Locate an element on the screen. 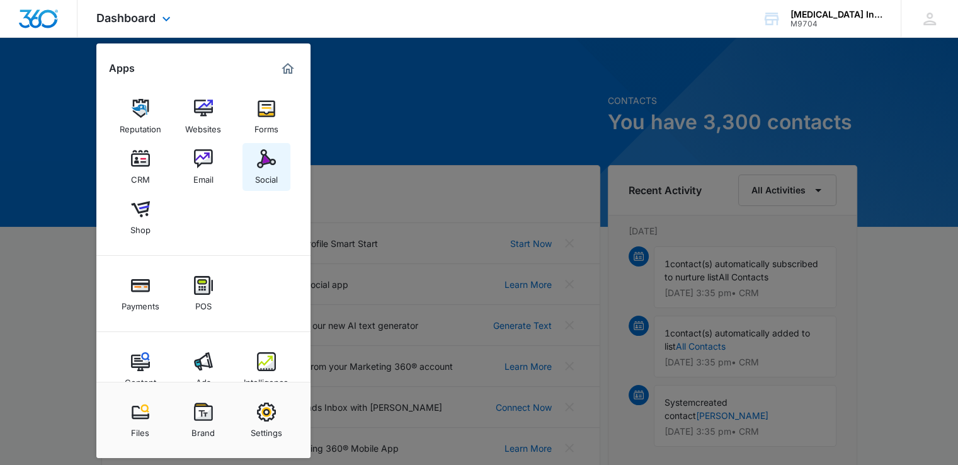 Image resolution: width=958 pixels, height=465 pixels. a: Shop is located at coordinates (140, 217).